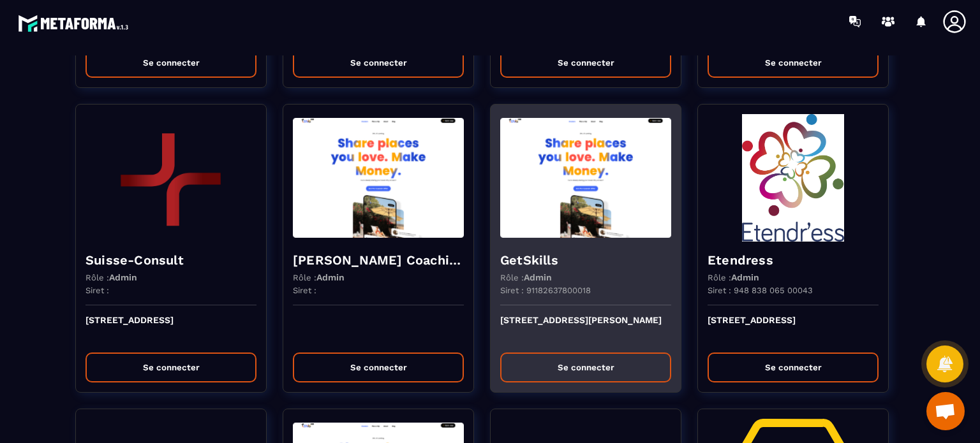 The height and width of the screenshot is (443, 980). I want to click on h4: Suisse-Consult, so click(171, 260).